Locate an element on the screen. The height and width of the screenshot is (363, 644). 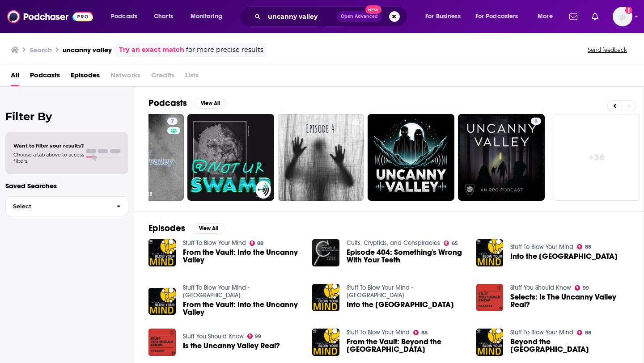
span: New is located at coordinates (373, 9).